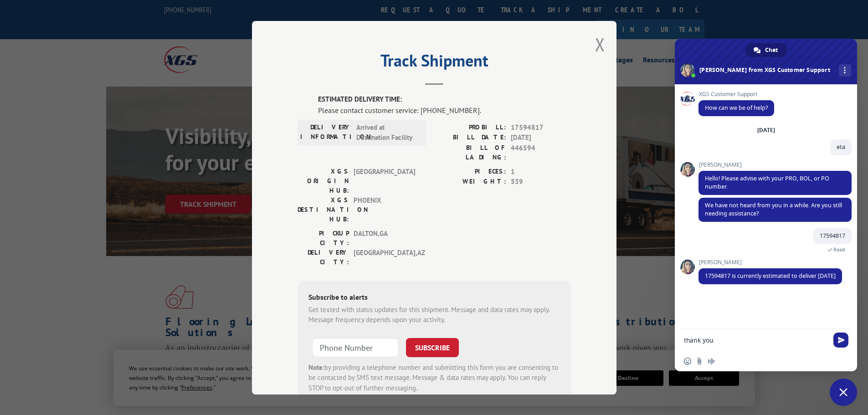 The width and height of the screenshot is (868, 415). What do you see at coordinates (323, 238) in the screenshot?
I see `label: PICKUP CITY:` at bounding box center [323, 238].